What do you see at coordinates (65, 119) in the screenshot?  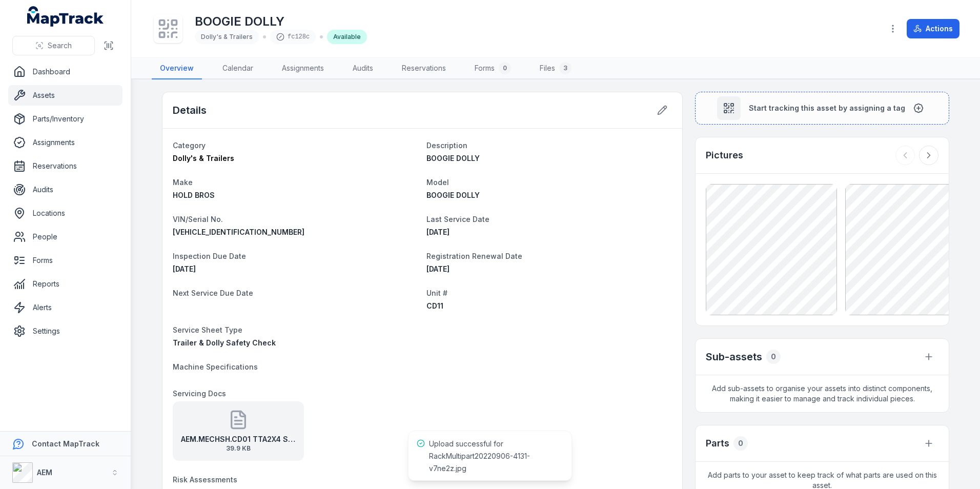 I see `a: Parts/Inventory` at bounding box center [65, 119].